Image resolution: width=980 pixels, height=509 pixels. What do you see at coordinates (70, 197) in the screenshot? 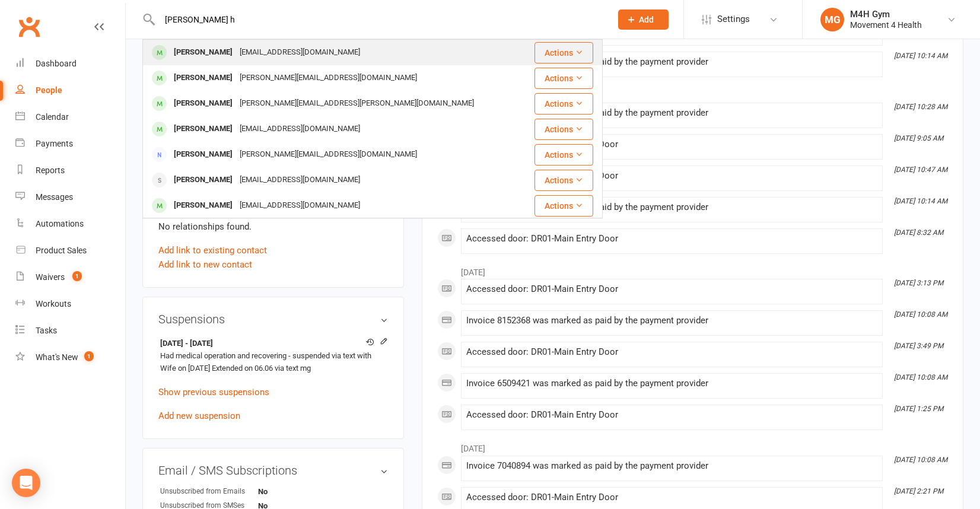
I see `a: Messages` at bounding box center [70, 197].